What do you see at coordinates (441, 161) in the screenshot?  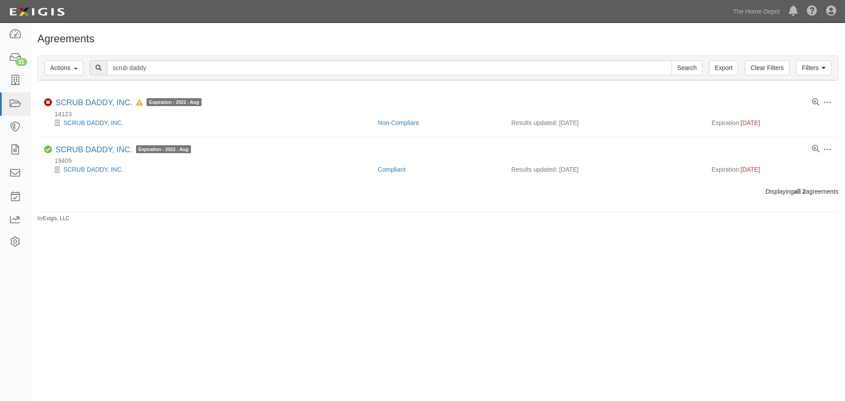 I see `div: 19405` at bounding box center [441, 161].